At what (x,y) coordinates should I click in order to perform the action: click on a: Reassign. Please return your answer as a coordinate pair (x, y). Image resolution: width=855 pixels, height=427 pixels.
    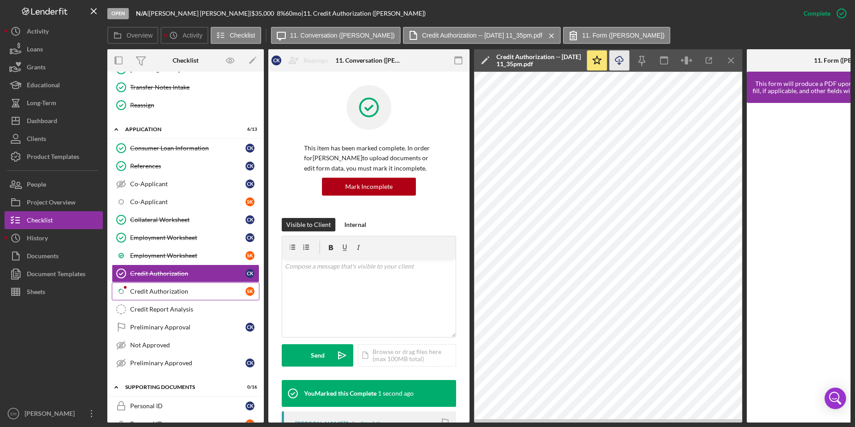
    Looking at the image, I should click on (186, 105).